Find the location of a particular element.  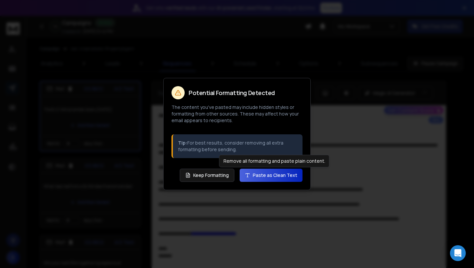

p: For best results, consider removing all extra formatting before sending. is located at coordinates (238, 146).